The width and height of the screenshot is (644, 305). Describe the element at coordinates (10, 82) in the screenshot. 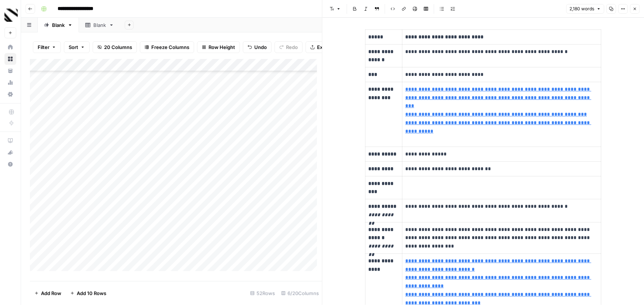

I see `a: Usage` at that location.